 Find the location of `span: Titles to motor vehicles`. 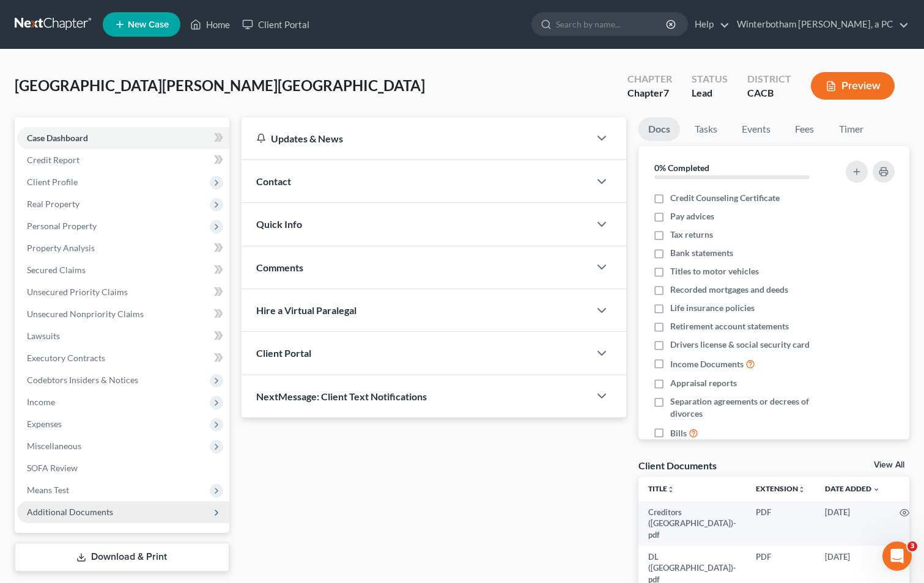

span: Titles to motor vehicles is located at coordinates (714, 272).